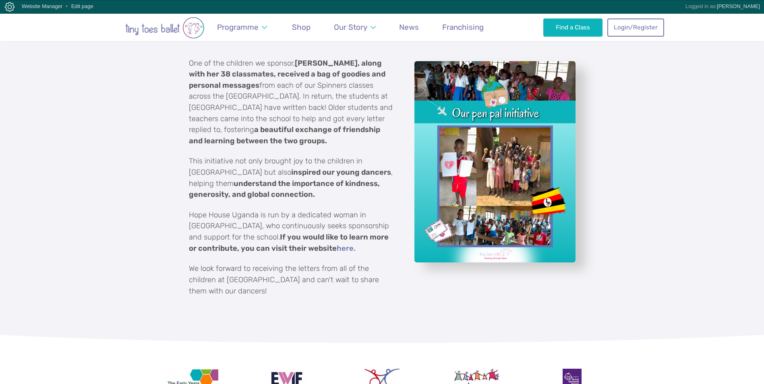 The height and width of the screenshot is (384, 764). What do you see at coordinates (573, 27) in the screenshot?
I see `a: Find a Class` at bounding box center [573, 27].